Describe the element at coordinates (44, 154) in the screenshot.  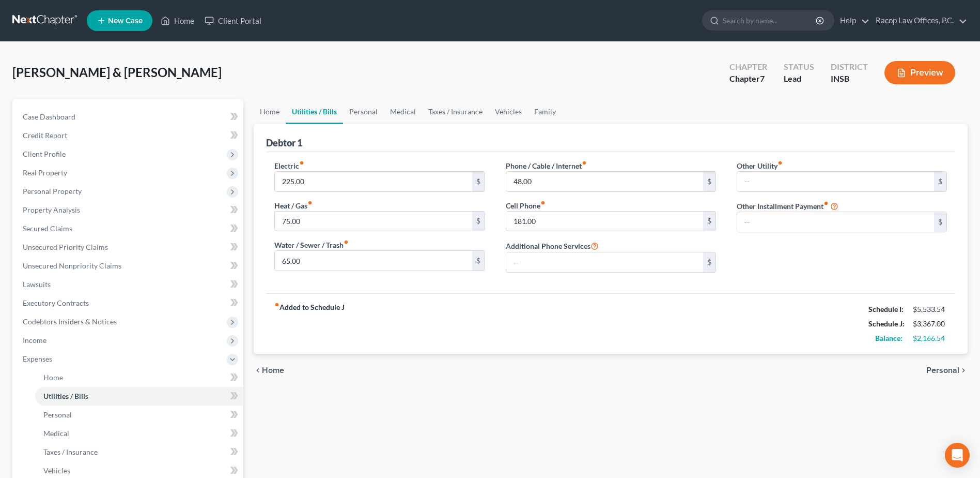
I see `span: Client Profile` at that location.